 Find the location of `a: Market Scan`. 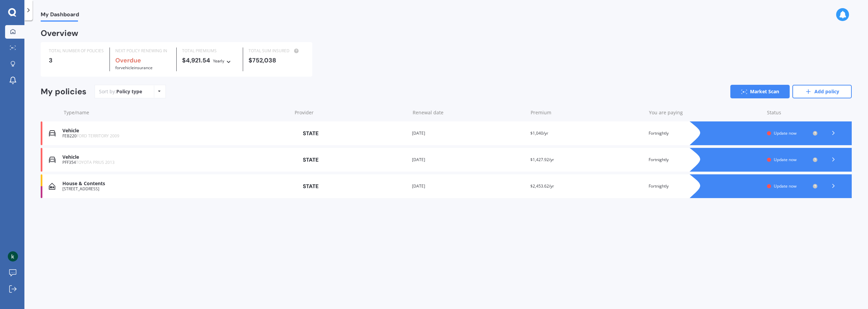

a: Market Scan is located at coordinates (760, 92).